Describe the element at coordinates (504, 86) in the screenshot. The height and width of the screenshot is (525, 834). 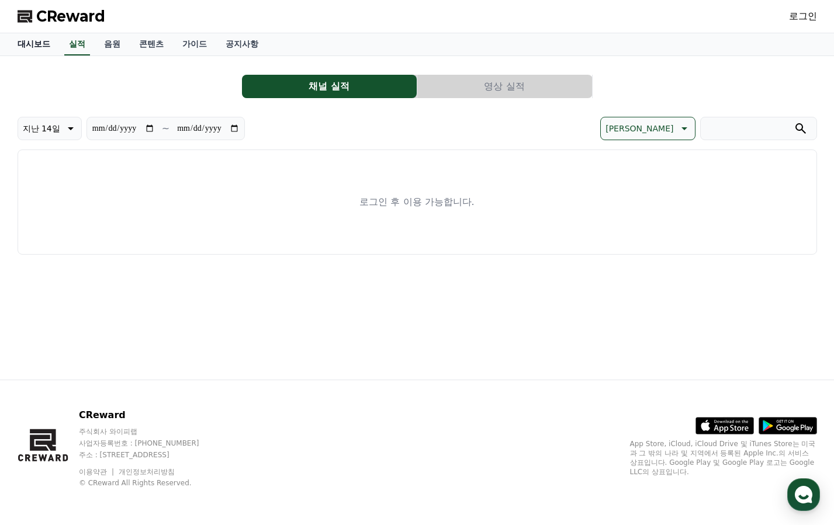
I see `button: 영상 실적` at that location.